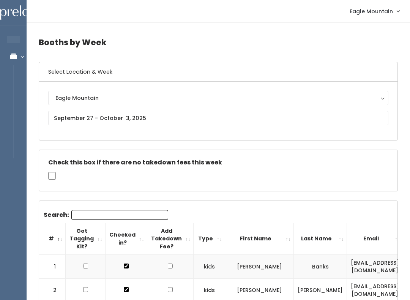  Describe the element at coordinates (52, 238) in the screenshot. I see `th: #: activate to sort column descending` at that location.